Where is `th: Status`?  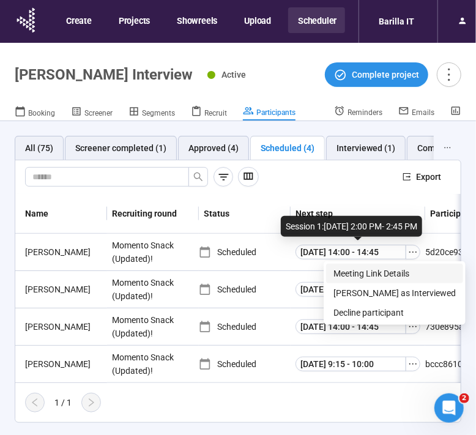
th: Status is located at coordinates (245, 213).